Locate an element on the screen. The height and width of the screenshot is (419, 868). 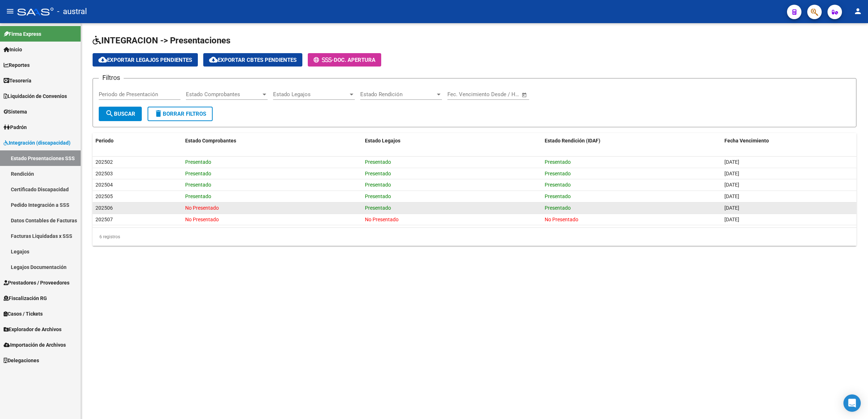
datatable-header-cell: Fecha Vencimiento is located at coordinates (789, 141).